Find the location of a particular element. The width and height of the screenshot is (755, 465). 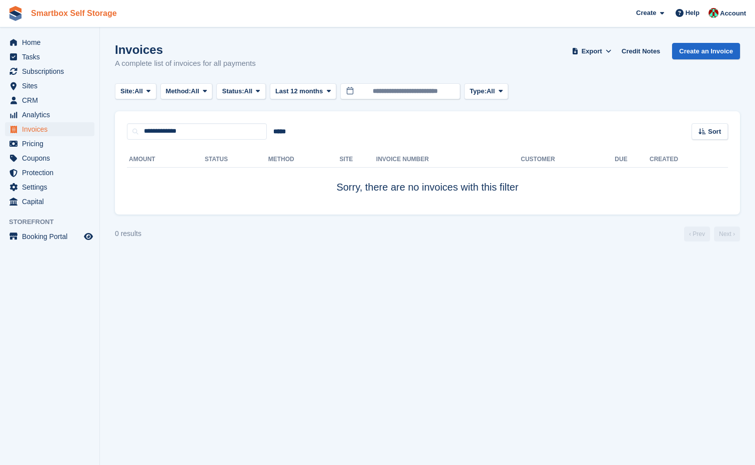

span: Sorry, there are no invoices with this filter is located at coordinates (427, 187).